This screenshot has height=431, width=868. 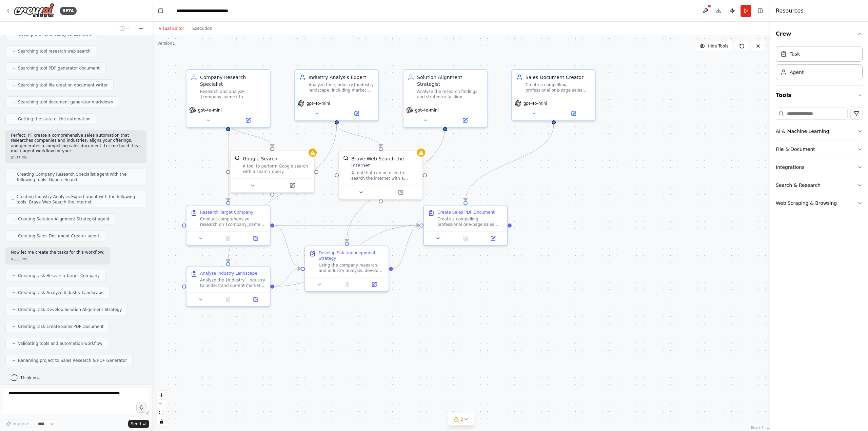 I want to click on div: Brave Web Search the internet, so click(x=385, y=162).